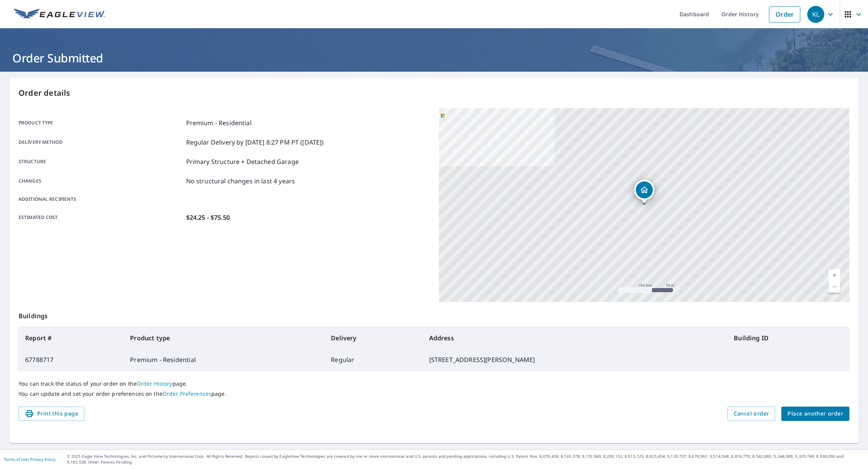 The image size is (868, 469). Describe the element at coordinates (241, 181) in the screenshot. I see `p: No structural changes in last 4 years` at that location.